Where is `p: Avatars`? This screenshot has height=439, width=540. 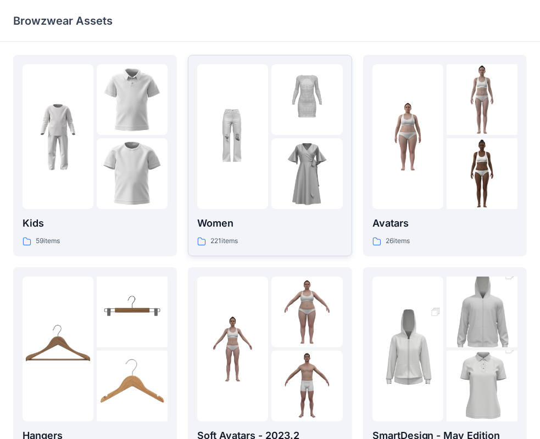 p: Avatars is located at coordinates (445, 223).